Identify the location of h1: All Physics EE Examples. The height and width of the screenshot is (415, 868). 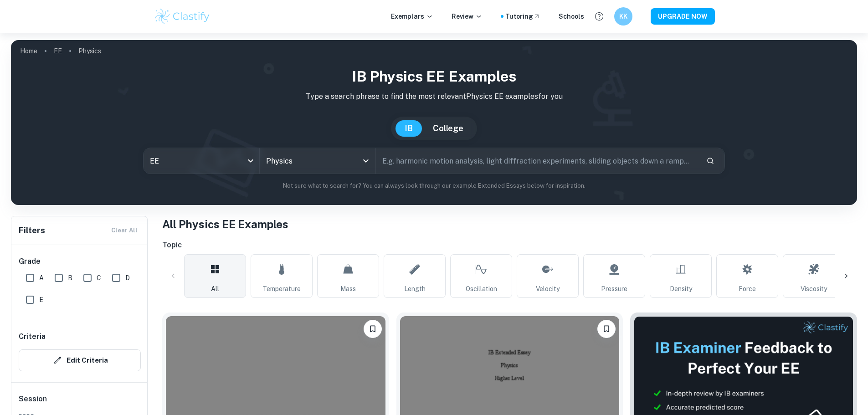
(509, 224).